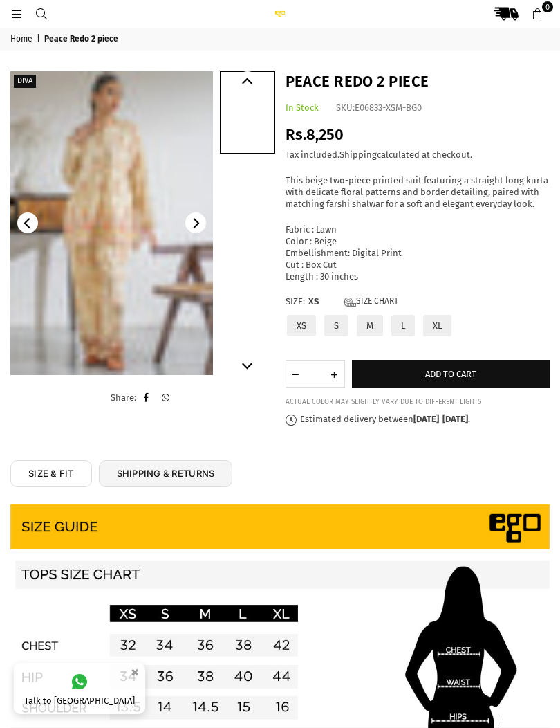 The height and width of the screenshot is (728, 560). Describe the element at coordinates (537, 14) in the screenshot. I see `a: 0` at that location.